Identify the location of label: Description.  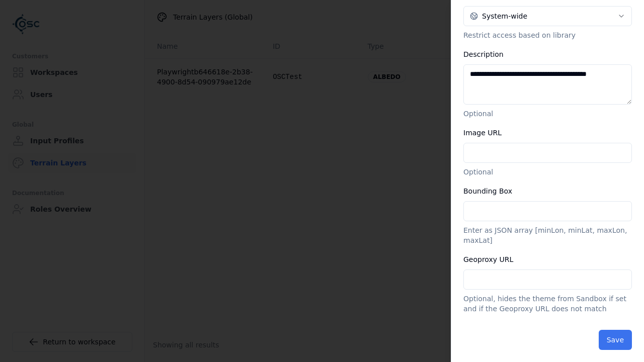
(483, 54).